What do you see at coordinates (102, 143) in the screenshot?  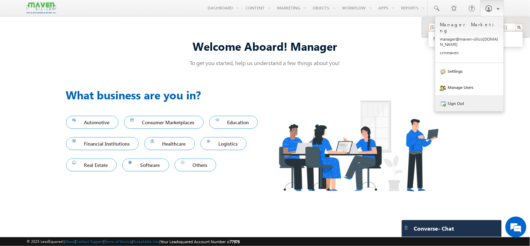 I see `span: Financial Institutions` at bounding box center [102, 143].